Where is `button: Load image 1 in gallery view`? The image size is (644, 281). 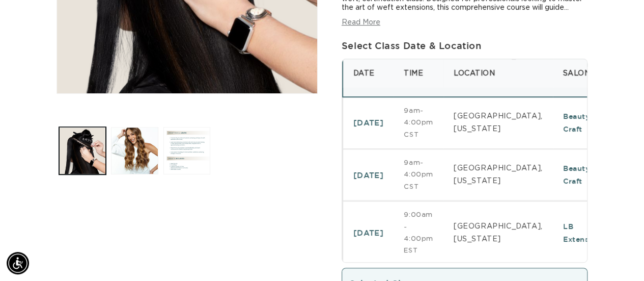 button: Load image 1 in gallery view is located at coordinates (83, 151).